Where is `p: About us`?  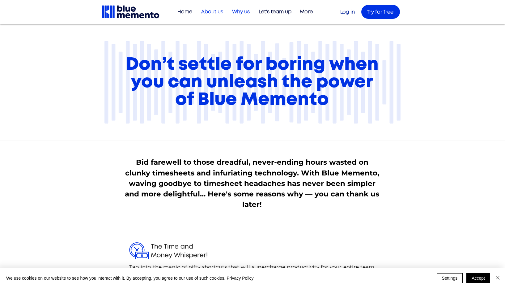
p: About us is located at coordinates (212, 12).